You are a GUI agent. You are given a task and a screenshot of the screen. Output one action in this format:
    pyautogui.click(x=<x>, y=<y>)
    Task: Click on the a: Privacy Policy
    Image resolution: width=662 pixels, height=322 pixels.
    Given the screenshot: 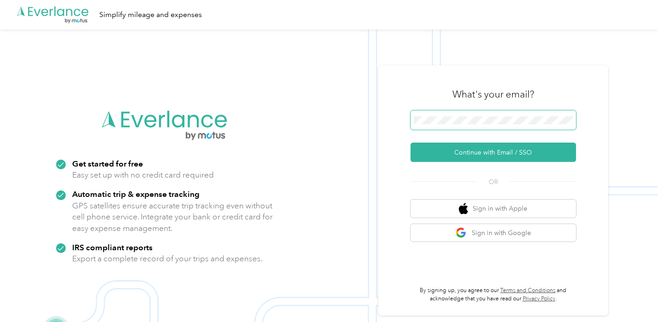 What is the action you would take?
    pyautogui.click(x=539, y=299)
    